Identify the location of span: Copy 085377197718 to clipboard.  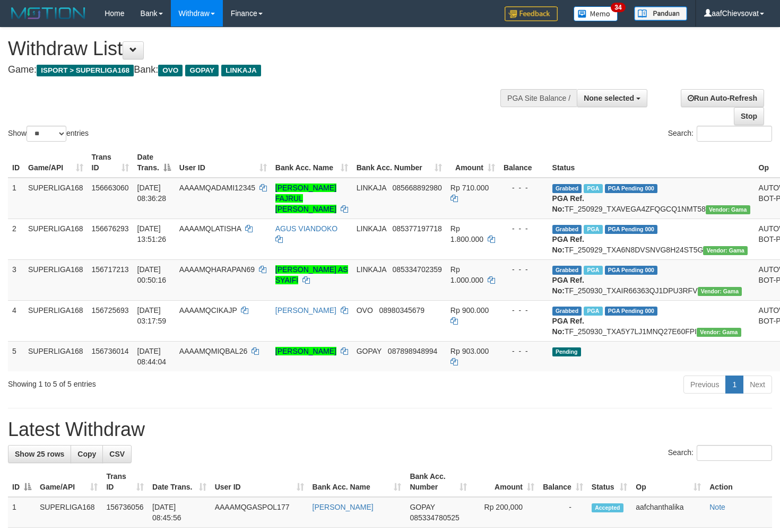
(417, 229).